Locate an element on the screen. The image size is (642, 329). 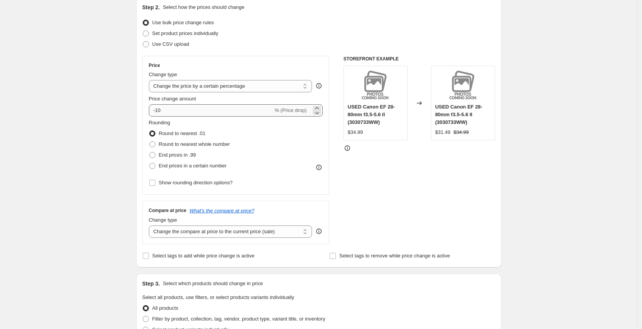
span: Select all products, use filters, or select products variants individually is located at coordinates (218, 297).